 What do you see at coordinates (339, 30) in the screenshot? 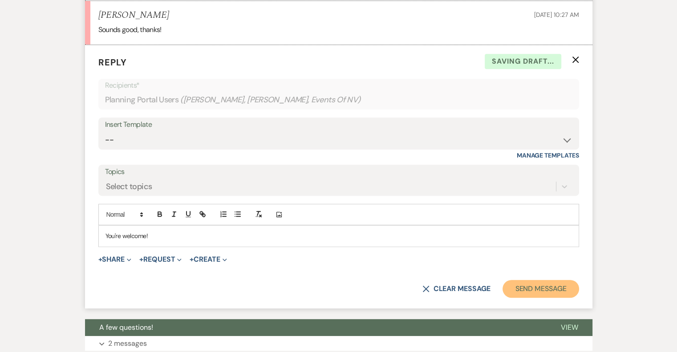
I see `p: Sounds good, thanks!` at bounding box center [339, 30].